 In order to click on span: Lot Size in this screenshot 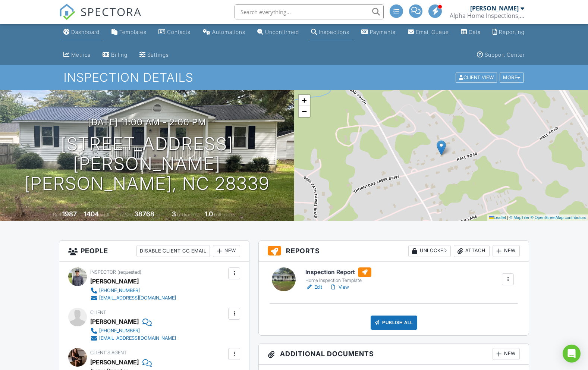, I will do `click(125, 215)`.